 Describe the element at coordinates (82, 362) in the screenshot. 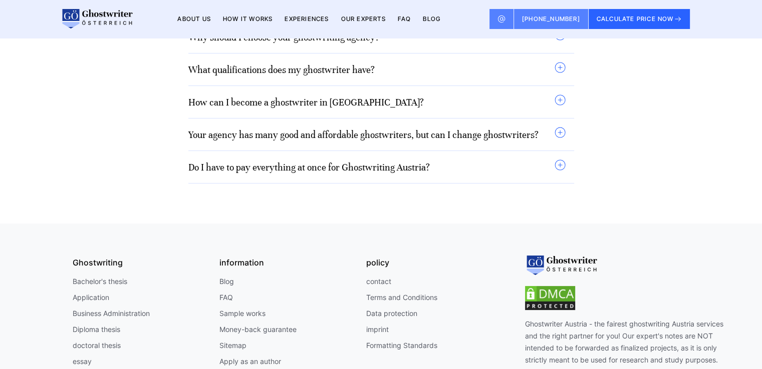

I see `a: essay` at that location.